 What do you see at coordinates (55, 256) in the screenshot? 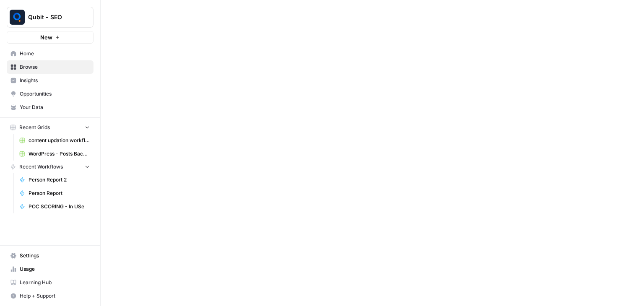
I see `span: Settings` at bounding box center [55, 256].